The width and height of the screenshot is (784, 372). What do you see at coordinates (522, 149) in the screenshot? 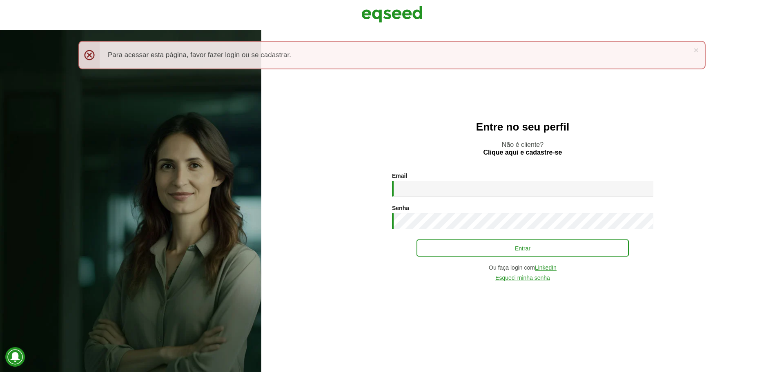
I see `p: Não é cliente?` at bounding box center [522, 149].